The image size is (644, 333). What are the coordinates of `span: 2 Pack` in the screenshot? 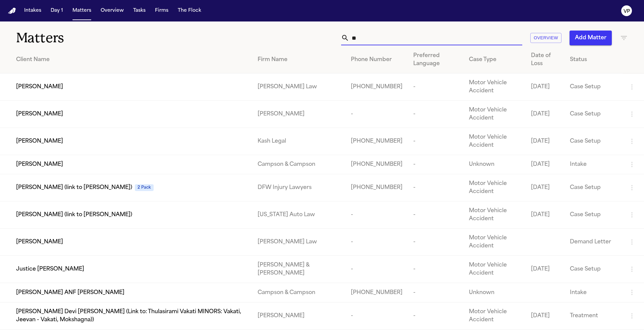 It's located at (144, 188).